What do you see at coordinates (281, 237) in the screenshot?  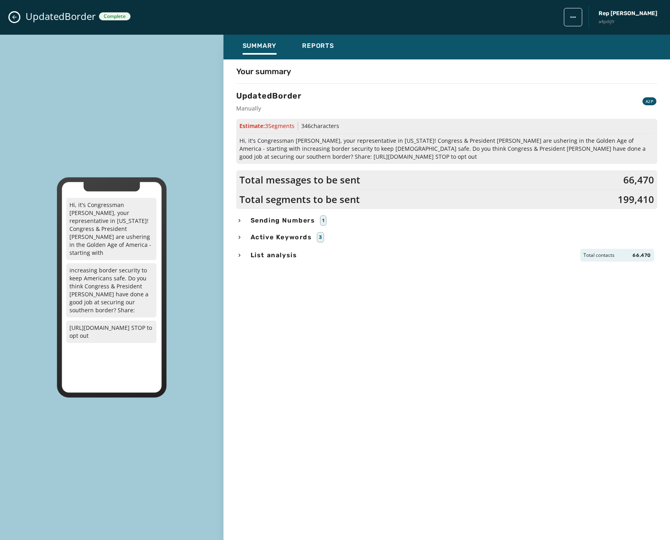 I see `span: Active Keywords` at bounding box center [281, 237].